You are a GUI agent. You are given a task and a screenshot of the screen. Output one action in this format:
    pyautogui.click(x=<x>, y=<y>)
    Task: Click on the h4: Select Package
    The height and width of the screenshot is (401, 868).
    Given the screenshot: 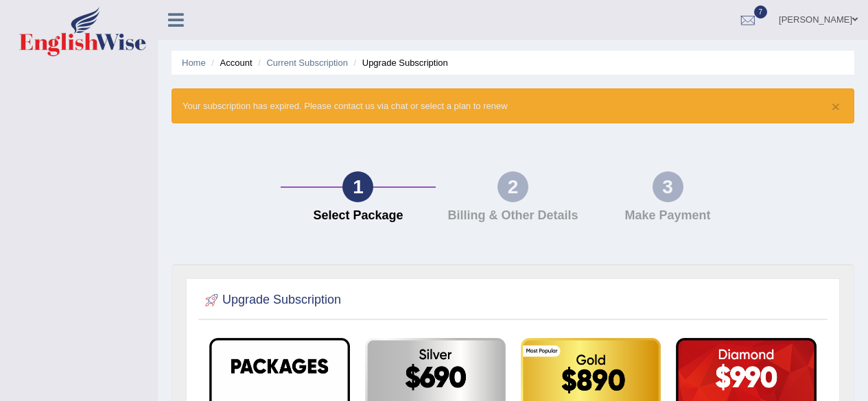 What is the action you would take?
    pyautogui.click(x=358, y=216)
    